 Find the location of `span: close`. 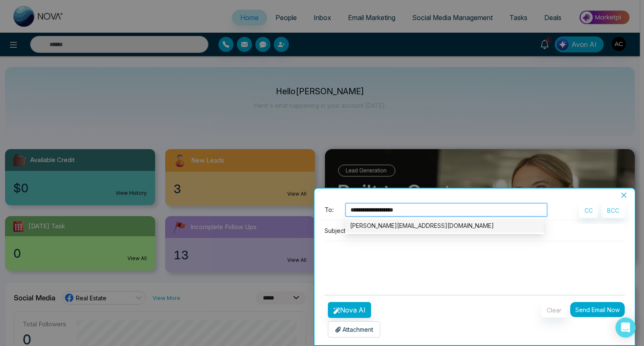

span: close is located at coordinates (624, 195).